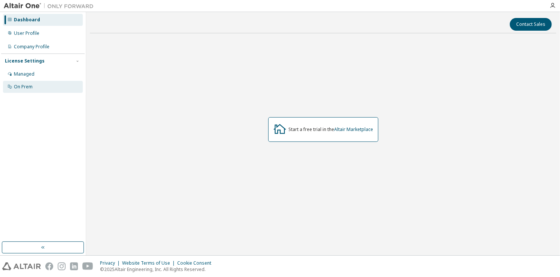 The width and height of the screenshot is (560, 277). I want to click on div: Cookie Consent, so click(196, 263).